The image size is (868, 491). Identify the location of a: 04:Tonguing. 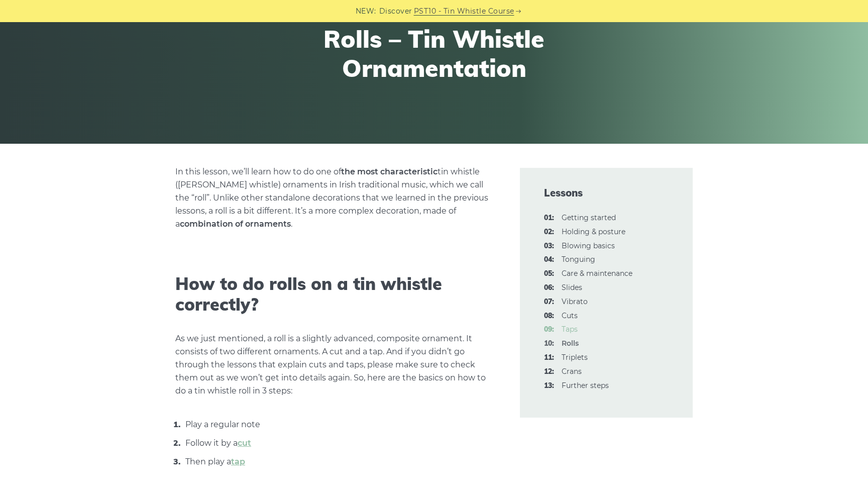
(578, 259).